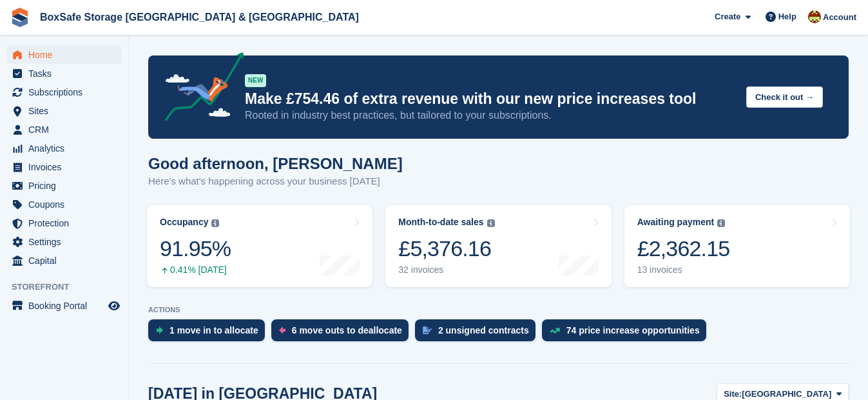  I want to click on a: Preview store, so click(114, 306).